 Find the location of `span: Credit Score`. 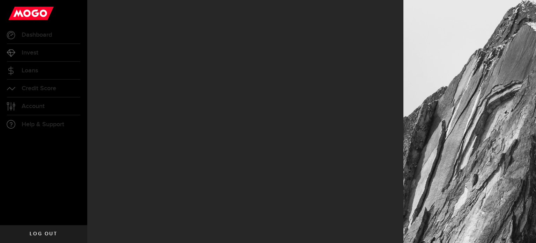

span: Credit Score is located at coordinates (39, 88).